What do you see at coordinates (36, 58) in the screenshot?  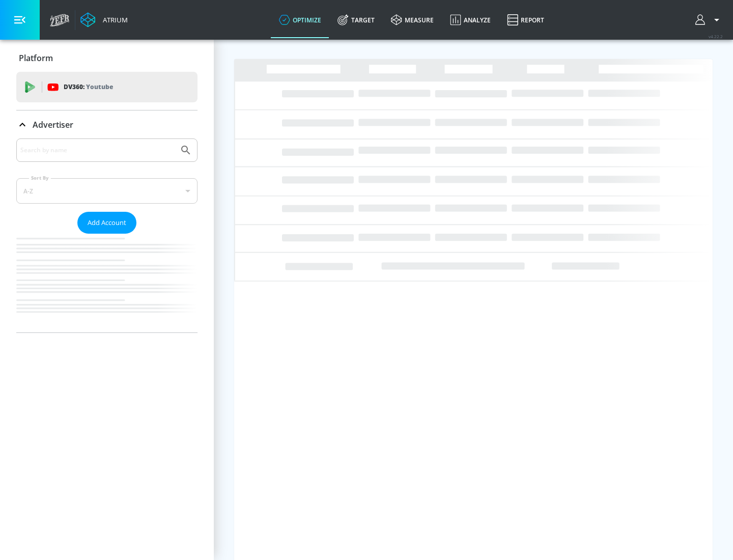 I see `p: Platform` at bounding box center [36, 58].